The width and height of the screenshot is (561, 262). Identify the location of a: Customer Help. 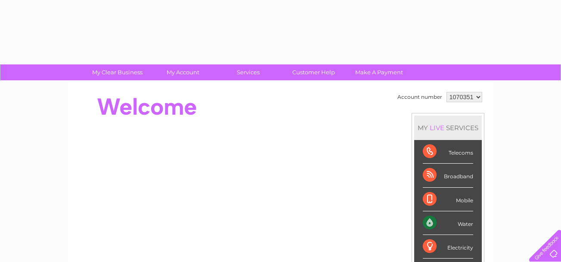
(313, 72).